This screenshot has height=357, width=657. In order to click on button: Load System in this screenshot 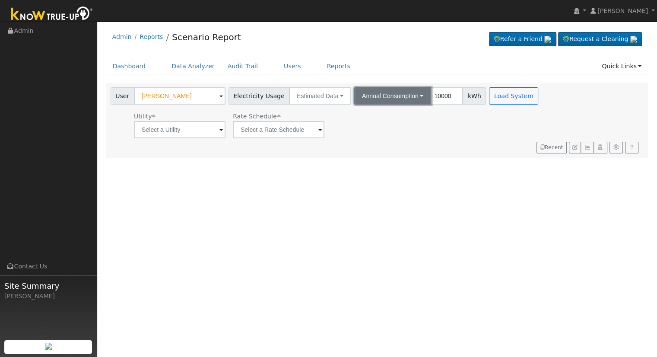, I will do `click(513, 96)`.